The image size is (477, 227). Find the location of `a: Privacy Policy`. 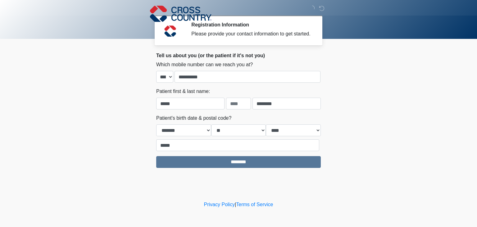

a: Privacy Policy is located at coordinates (220, 204).